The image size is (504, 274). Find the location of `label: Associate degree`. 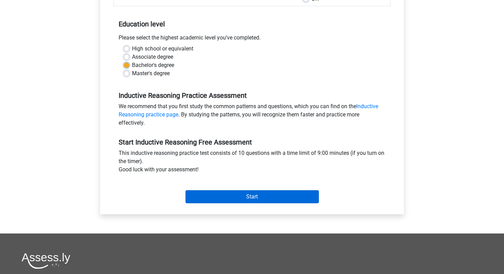

label: Associate degree is located at coordinates (153, 57).